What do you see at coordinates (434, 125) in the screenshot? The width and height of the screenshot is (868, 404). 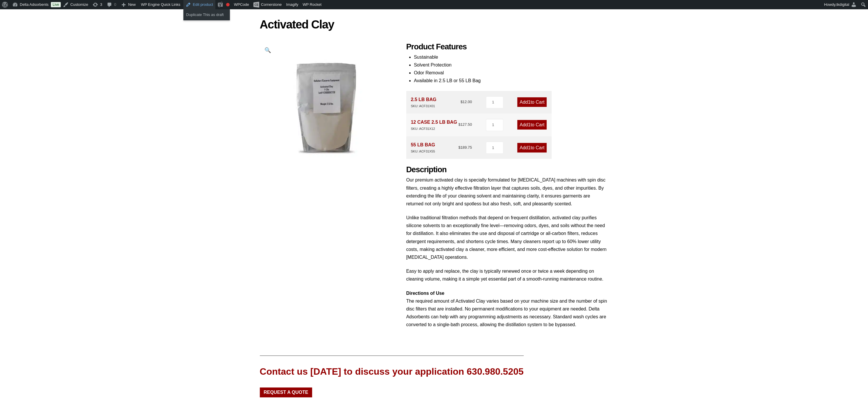 I see `div: 12 CASE 2.5 LB BAG` at bounding box center [434, 125].